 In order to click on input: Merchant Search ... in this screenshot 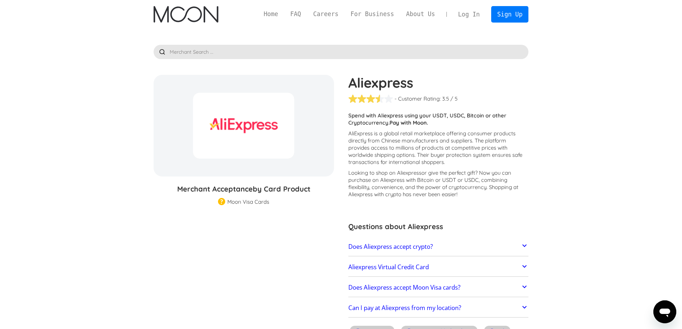, I will do `click(341, 52)`.